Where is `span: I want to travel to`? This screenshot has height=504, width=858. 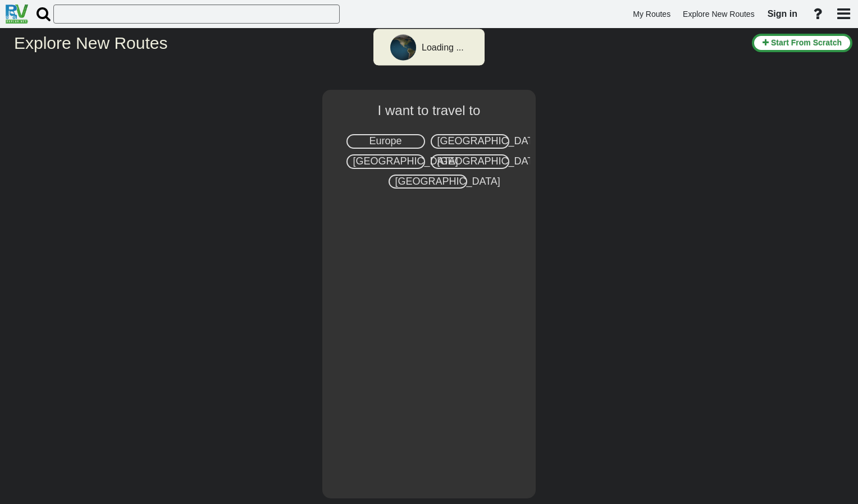 span: I want to travel to is located at coordinates (429, 110).